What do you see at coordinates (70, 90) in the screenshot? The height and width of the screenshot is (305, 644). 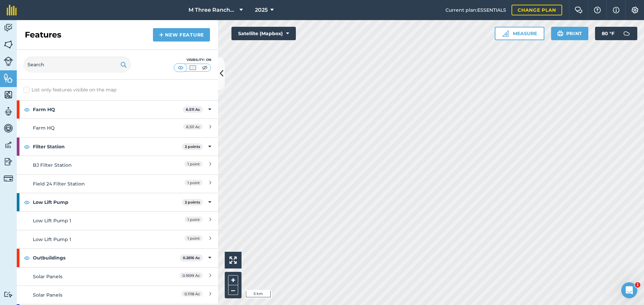 I see `label: List only features visible on the map` at bounding box center [70, 90].